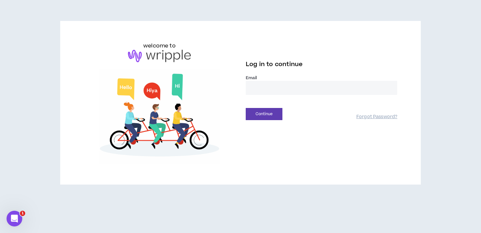  Describe the element at coordinates (274, 64) in the screenshot. I see `span: Log in to continue` at that location.